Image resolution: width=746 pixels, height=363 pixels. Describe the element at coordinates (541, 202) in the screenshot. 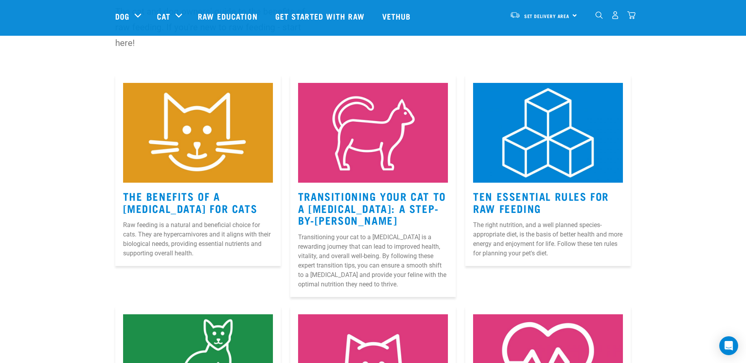

I see `a: Ten Essential Rules for Raw Feeding` at that location.